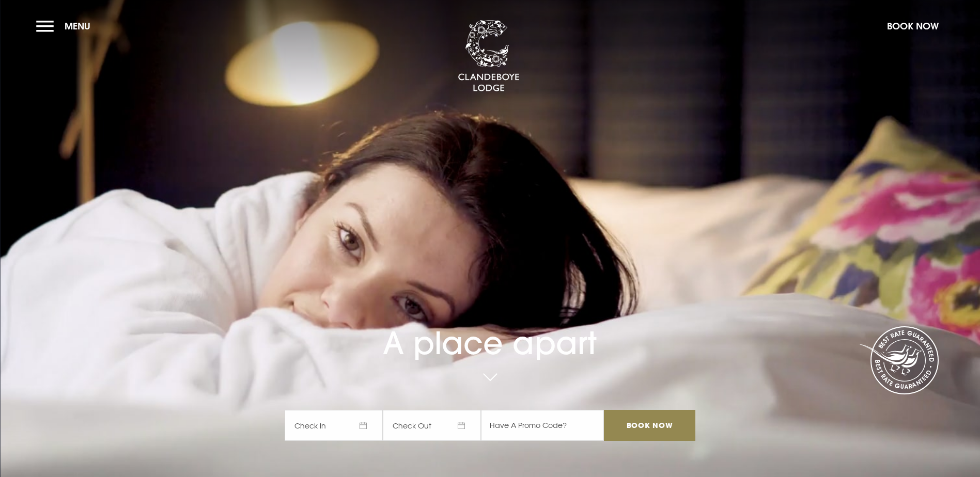 The image size is (980, 477). Describe the element at coordinates (542, 425) in the screenshot. I see `input: Have A Promo Code?` at that location.